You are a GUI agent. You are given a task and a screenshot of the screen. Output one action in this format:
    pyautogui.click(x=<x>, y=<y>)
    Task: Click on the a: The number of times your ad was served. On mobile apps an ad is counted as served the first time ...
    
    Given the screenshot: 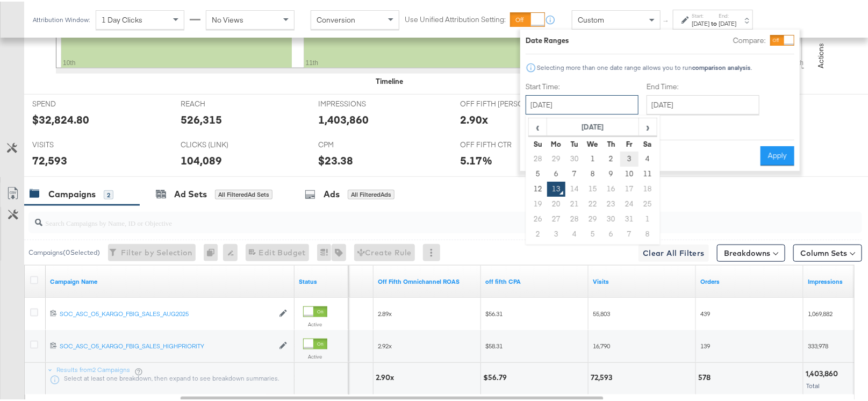 What is the action you would take?
    pyautogui.click(x=831, y=280)
    